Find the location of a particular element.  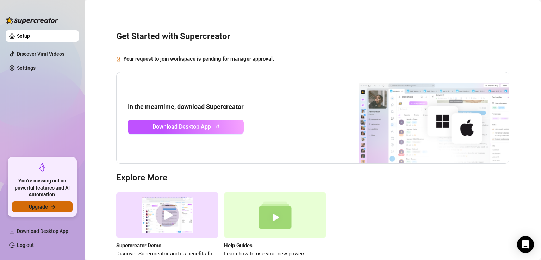

img: logo-BBDzfeDw.svg is located at coordinates (32, 20).